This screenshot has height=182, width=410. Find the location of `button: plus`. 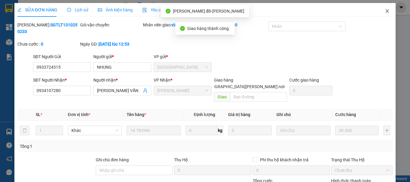

button: plus is located at coordinates (387, 131).